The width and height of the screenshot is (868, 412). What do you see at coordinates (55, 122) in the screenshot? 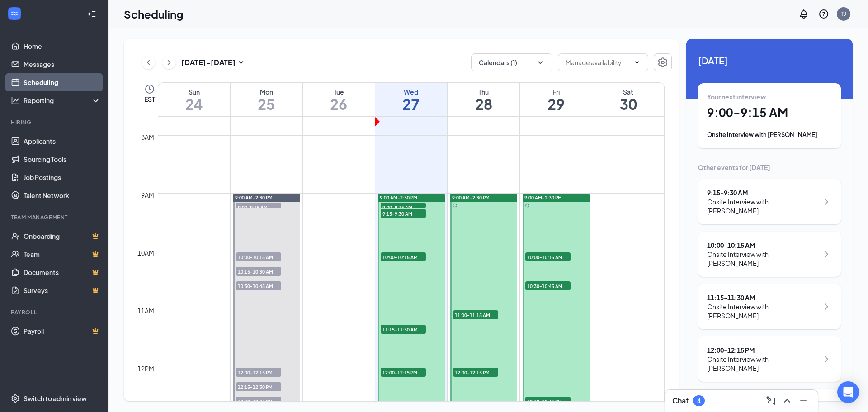
I see `div: Hiring` at bounding box center [55, 122].